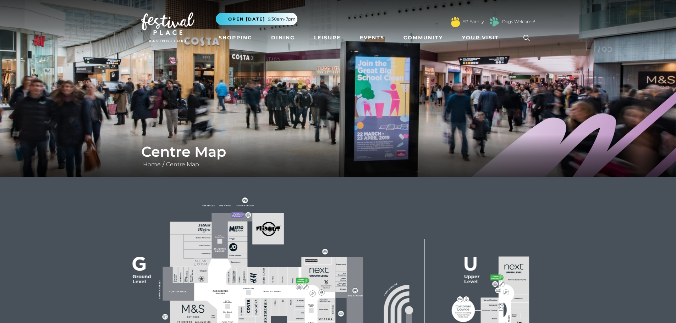 The image size is (676, 323). Describe the element at coordinates (182, 164) in the screenshot. I see `a: Centre Map` at that location.